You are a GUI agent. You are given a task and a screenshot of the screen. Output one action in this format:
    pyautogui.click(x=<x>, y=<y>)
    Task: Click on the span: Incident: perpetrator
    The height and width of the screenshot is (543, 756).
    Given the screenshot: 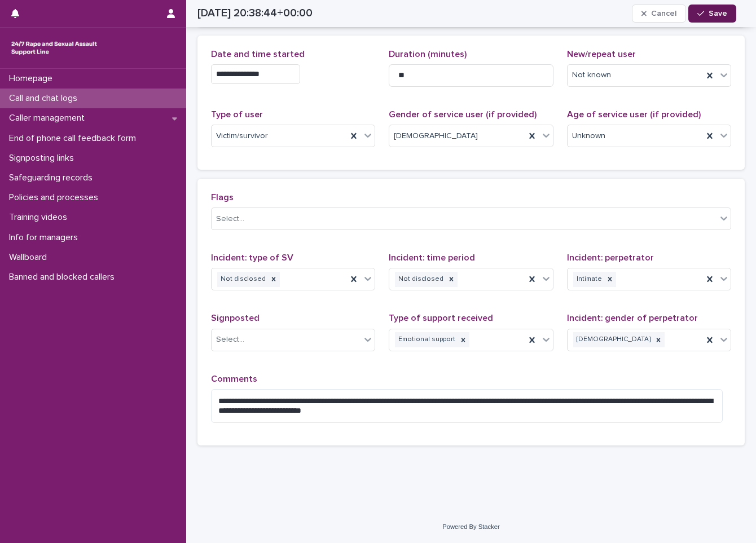 What is the action you would take?
    pyautogui.click(x=611, y=258)
    